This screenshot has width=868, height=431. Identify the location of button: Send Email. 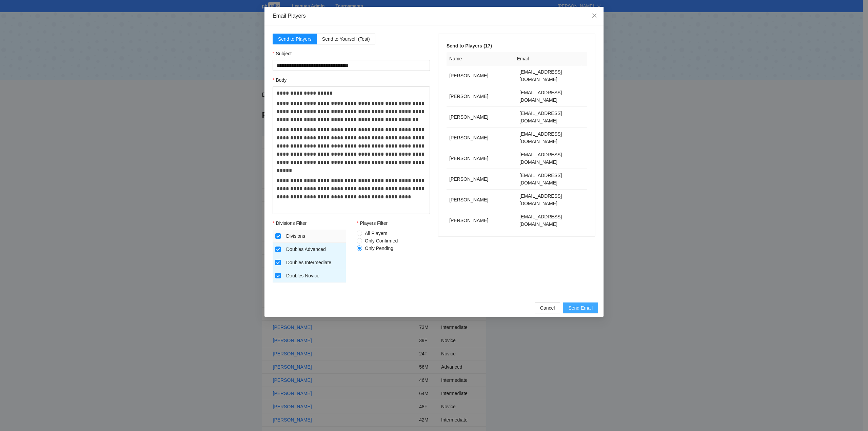
(580, 308).